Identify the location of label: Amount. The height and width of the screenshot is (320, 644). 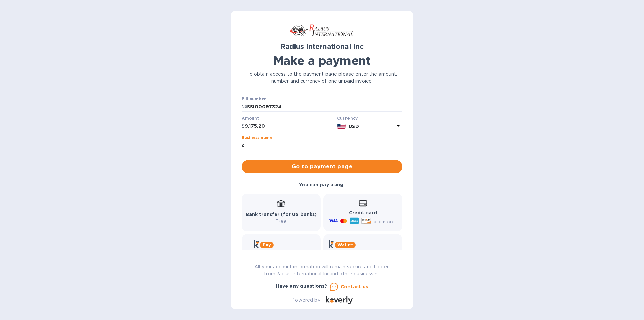
(250, 119).